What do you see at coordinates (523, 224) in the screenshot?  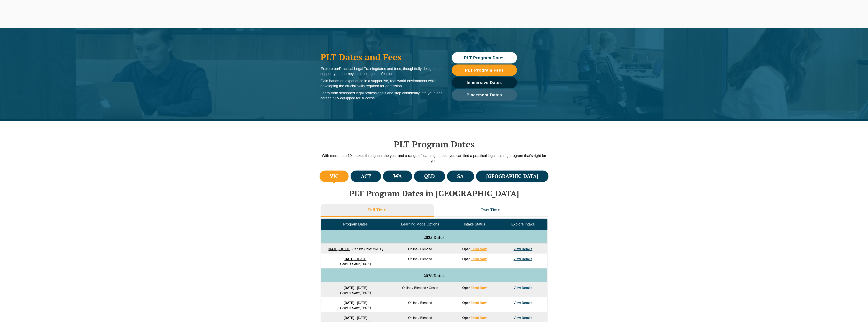 I see `span: Explore Intake` at bounding box center [523, 224].